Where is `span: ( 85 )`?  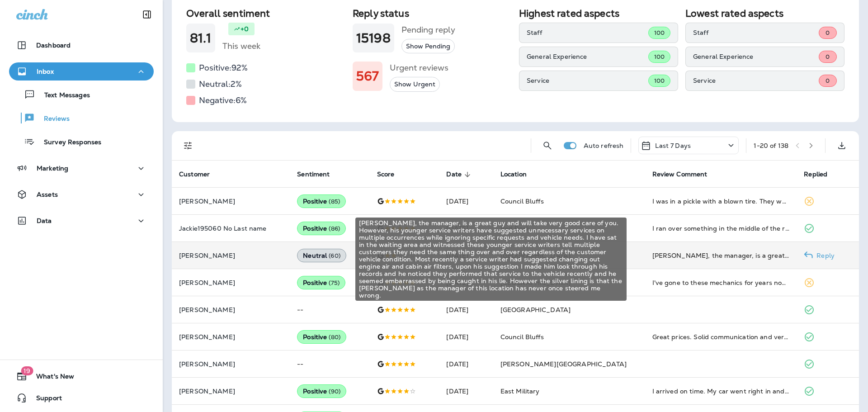 span: ( 85 ) is located at coordinates (334, 201).